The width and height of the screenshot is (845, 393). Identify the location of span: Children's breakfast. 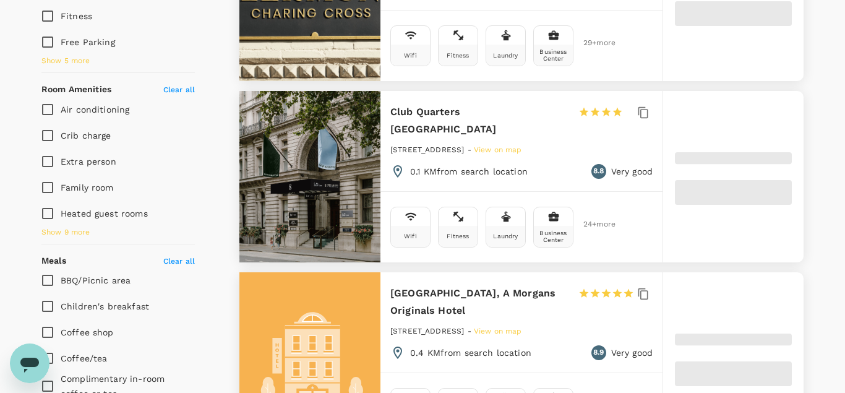
(105, 306).